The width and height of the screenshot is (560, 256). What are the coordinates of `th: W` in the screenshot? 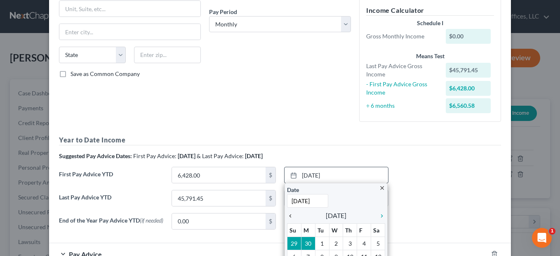 It's located at (336, 230).